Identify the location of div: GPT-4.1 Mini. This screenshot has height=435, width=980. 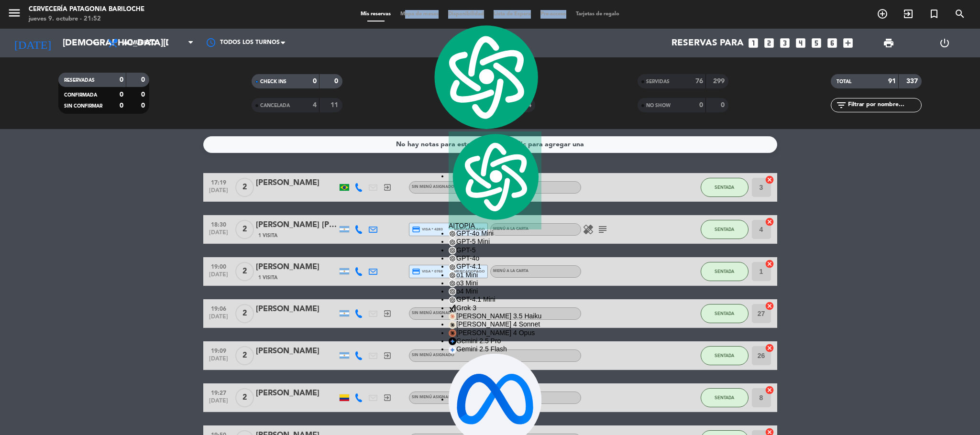
(495, 299).